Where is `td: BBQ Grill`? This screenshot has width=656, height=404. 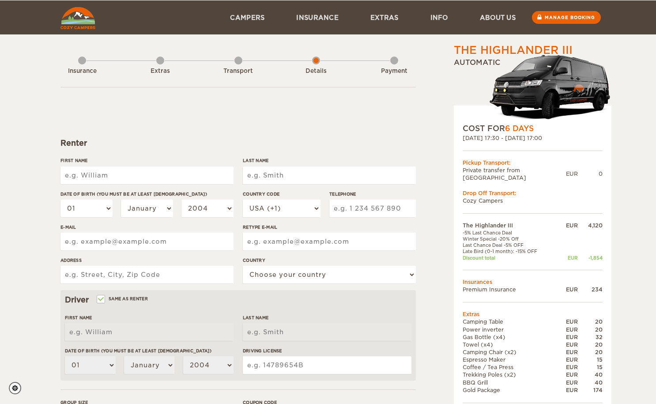
td: BBQ Grill is located at coordinates (509, 382).